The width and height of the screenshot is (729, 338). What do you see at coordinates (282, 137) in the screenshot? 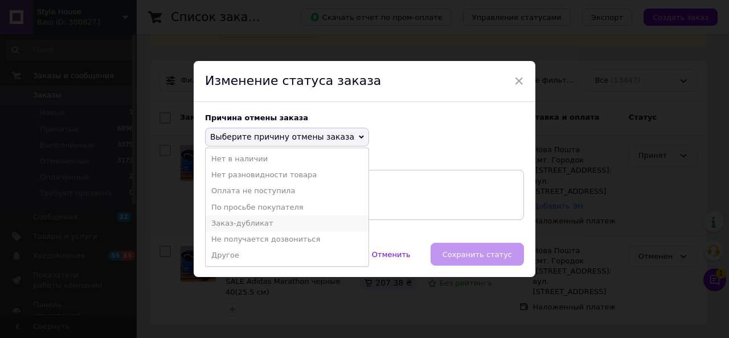
I see `span: Выберите причину отмены заказа` at bounding box center [282, 137].